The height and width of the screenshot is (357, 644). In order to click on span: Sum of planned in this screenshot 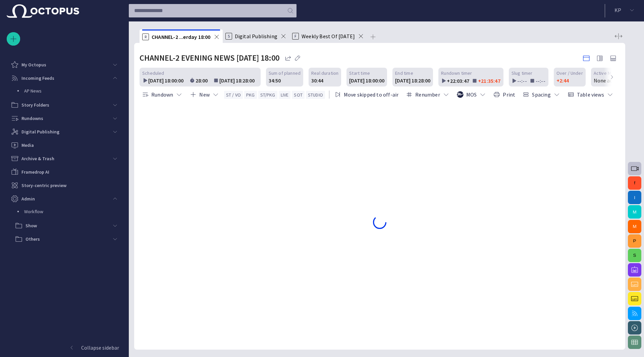, I will do `click(285, 73)`.